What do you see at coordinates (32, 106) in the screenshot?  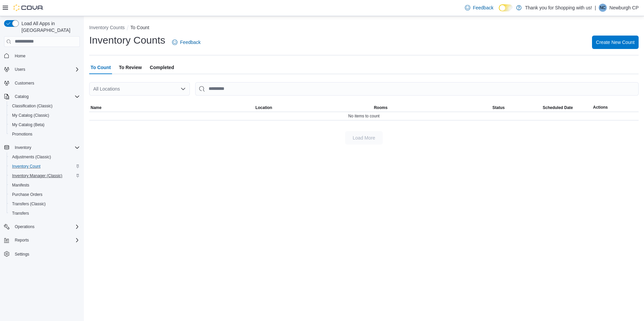 I see `a: Classification (Classic)` at bounding box center [32, 106].